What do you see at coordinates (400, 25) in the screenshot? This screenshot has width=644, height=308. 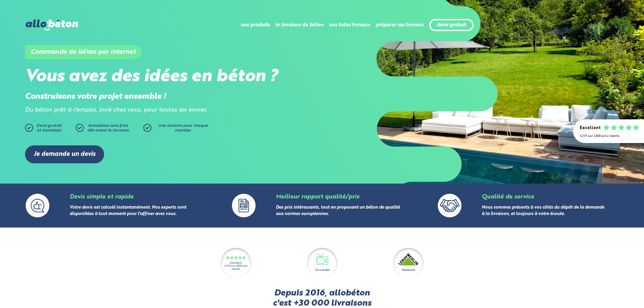 I see `li: préparer ses travaux` at bounding box center [400, 25].